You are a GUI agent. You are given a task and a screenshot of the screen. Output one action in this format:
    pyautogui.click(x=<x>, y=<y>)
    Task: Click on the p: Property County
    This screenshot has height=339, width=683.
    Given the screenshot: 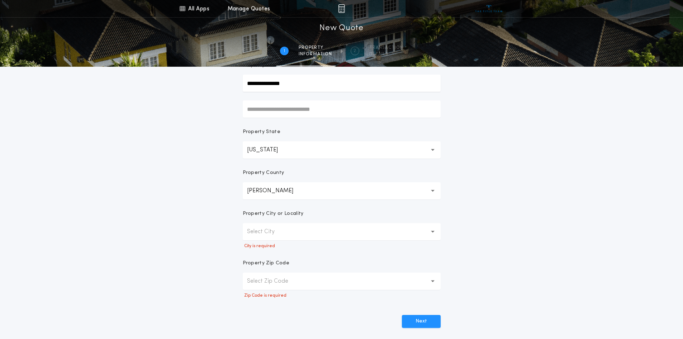 What is the action you would take?
    pyautogui.click(x=263, y=173)
    